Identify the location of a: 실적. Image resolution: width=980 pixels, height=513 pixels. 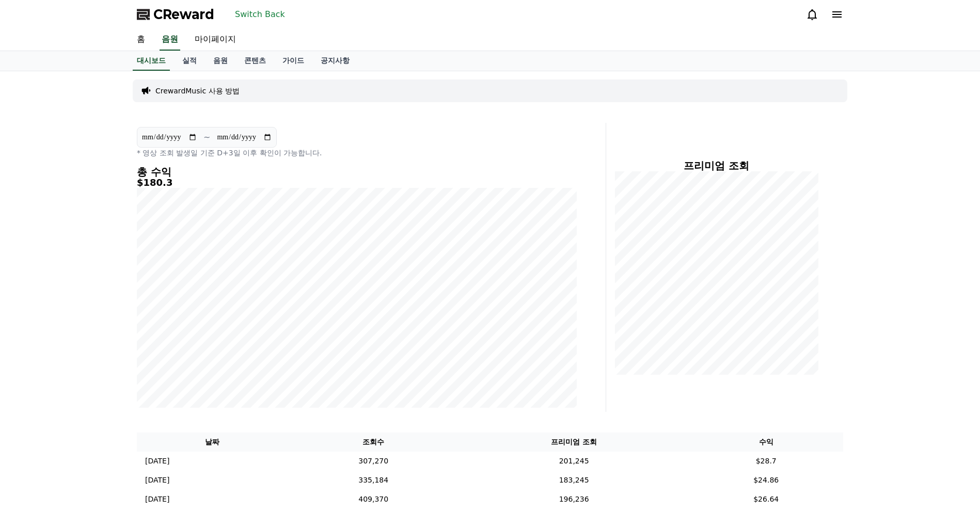
(189, 61).